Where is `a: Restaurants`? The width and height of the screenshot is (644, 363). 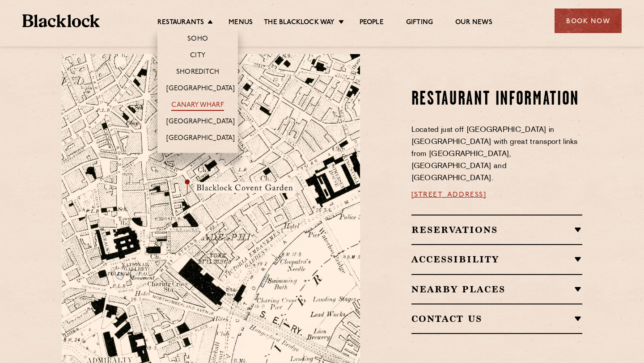 a: Restaurants is located at coordinates (181, 23).